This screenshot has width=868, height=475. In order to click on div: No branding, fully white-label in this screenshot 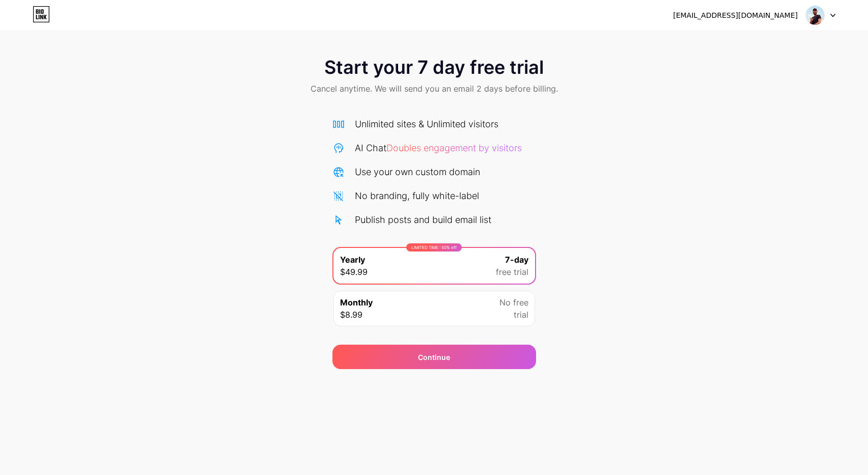, I will do `click(417, 195)`.